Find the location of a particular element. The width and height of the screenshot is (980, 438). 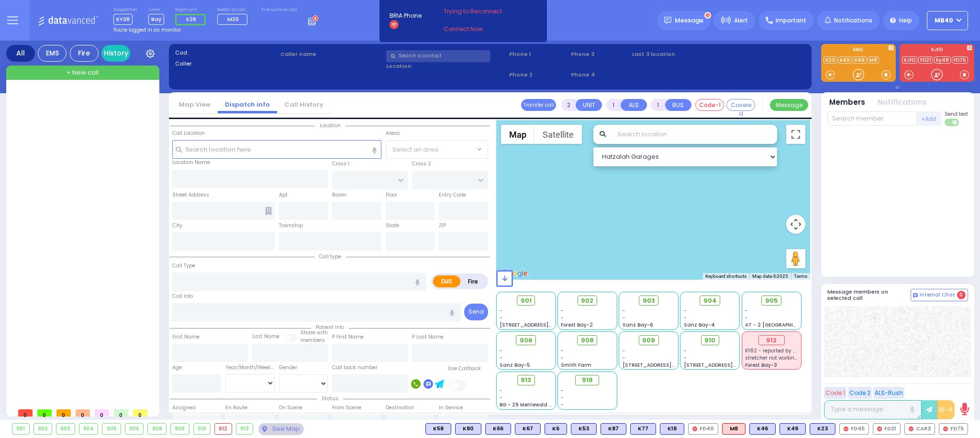

button: BUS is located at coordinates (678, 105).